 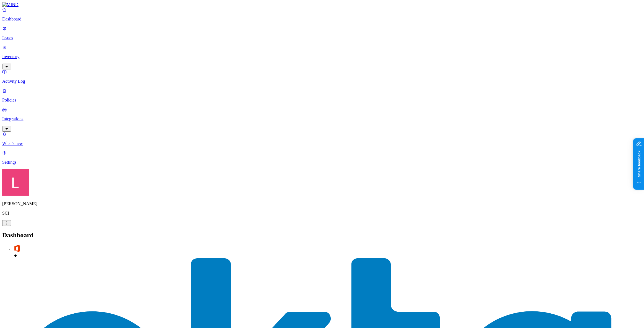 I want to click on p: Dashboard, so click(x=322, y=19).